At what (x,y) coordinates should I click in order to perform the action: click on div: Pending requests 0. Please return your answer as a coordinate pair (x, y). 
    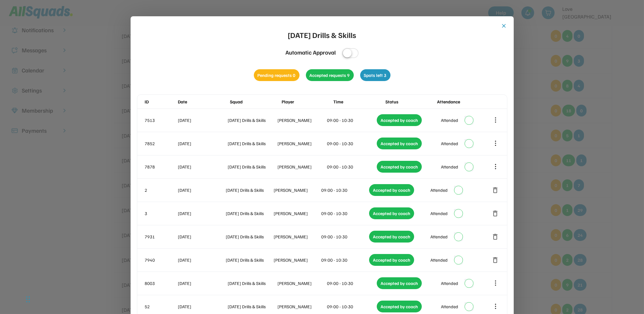
    Looking at the image, I should click on (276, 75).